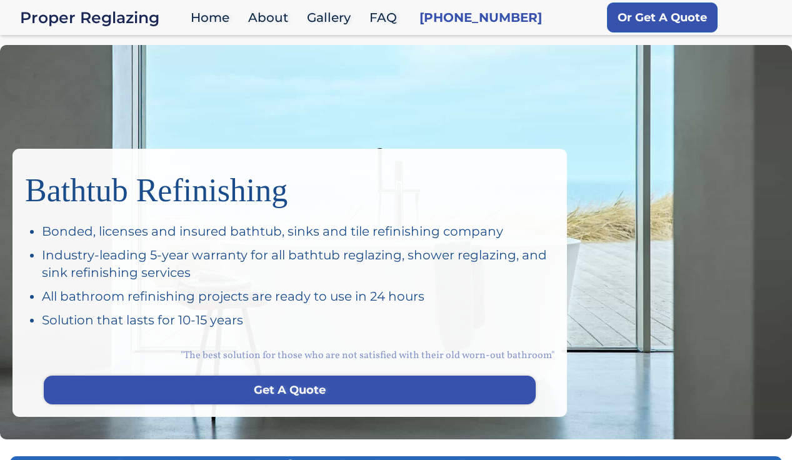 The image size is (792, 460). What do you see at coordinates (386, 17) in the screenshot?
I see `a: FAQ` at bounding box center [386, 17].